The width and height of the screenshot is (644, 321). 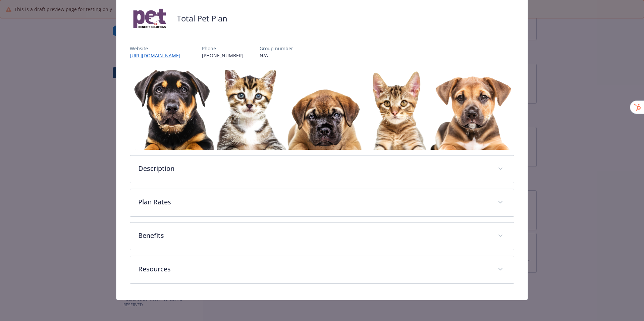 I want to click on h2: Total Pet Plan, so click(x=202, y=19).